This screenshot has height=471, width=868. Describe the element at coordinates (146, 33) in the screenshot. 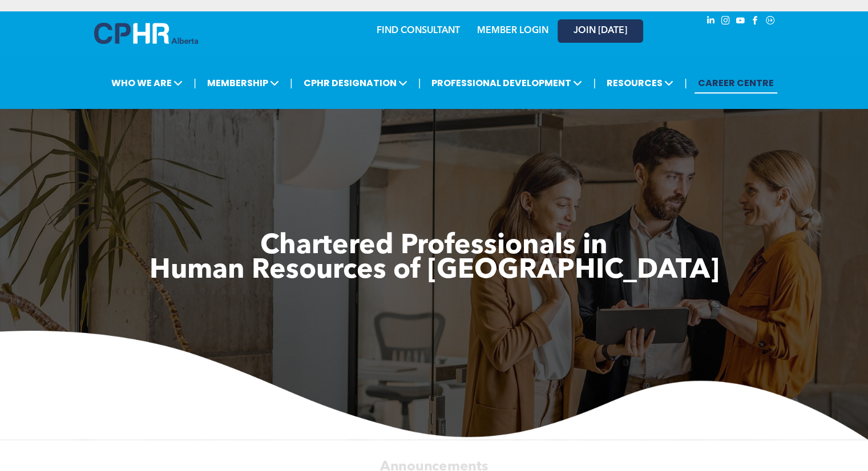

I see `img: A blue and white logo for cp alberta` at that location.